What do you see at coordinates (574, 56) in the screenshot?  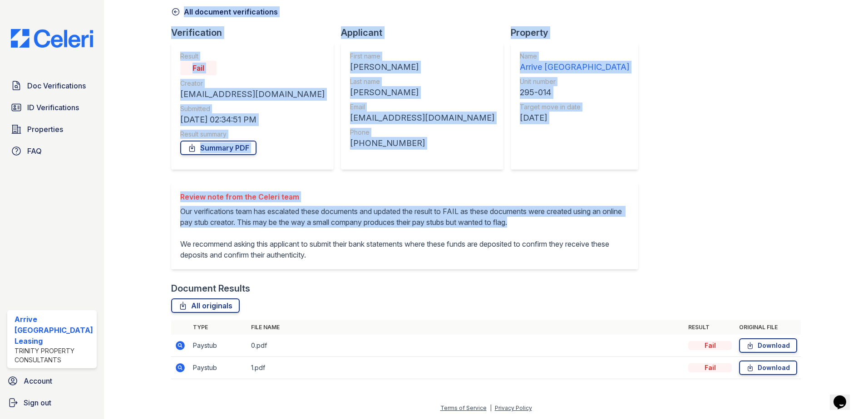 I see `div: Name` at bounding box center [574, 56].